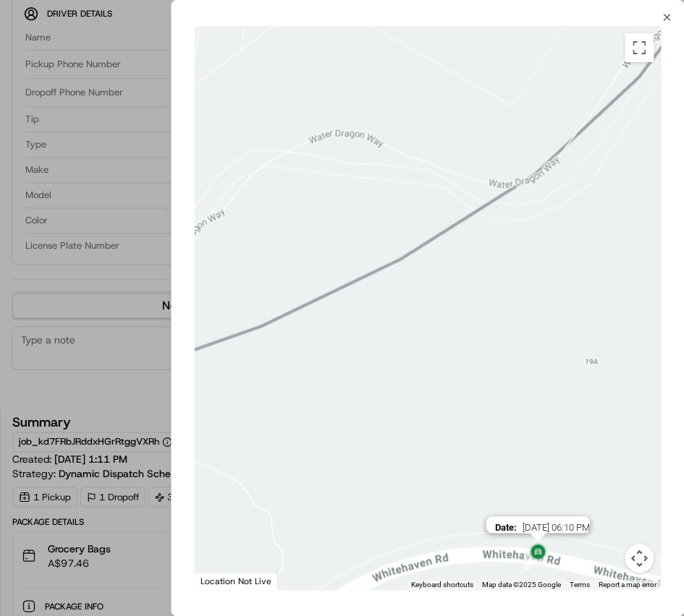 This screenshot has width=684, height=616. What do you see at coordinates (521, 585) in the screenshot?
I see `span: Map data ©2025 Google` at bounding box center [521, 585].